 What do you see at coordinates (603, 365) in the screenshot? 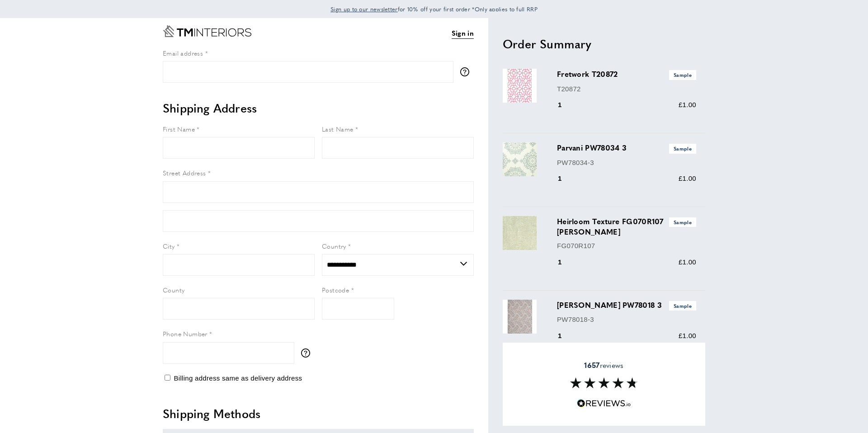
I see `span: reviews` at bounding box center [603, 365].